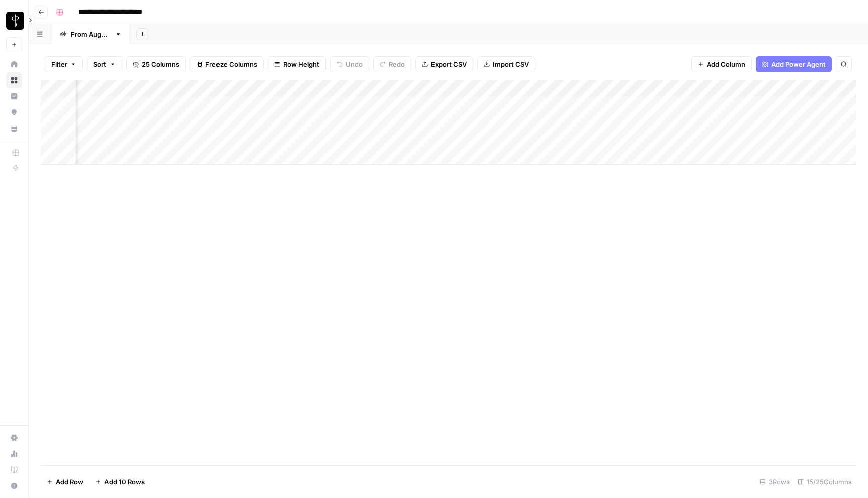  Describe the element at coordinates (397, 64) in the screenshot. I see `span: Redo` at that location.